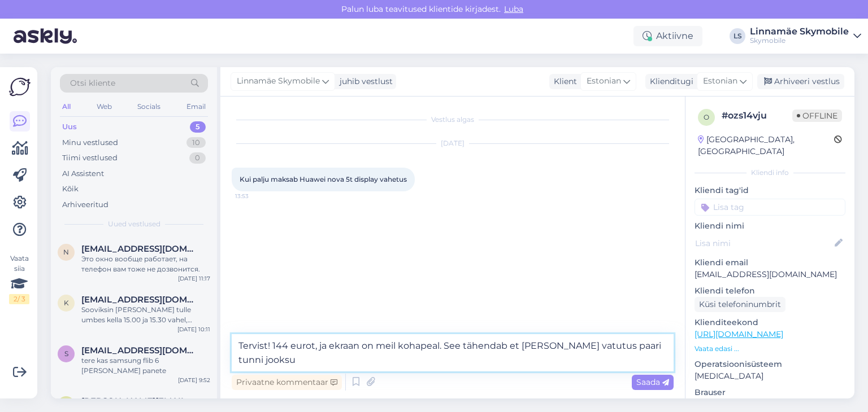 Image resolution: width=868 pixels, height=412 pixels. What do you see at coordinates (770, 392) in the screenshot?
I see `p: Brauser` at bounding box center [770, 392].